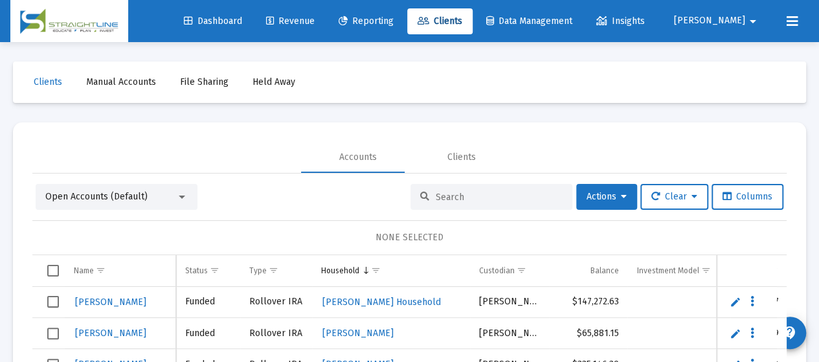 Image resolution: width=819 pixels, height=362 pixels. I want to click on span: Open Accounts (Default), so click(96, 196).